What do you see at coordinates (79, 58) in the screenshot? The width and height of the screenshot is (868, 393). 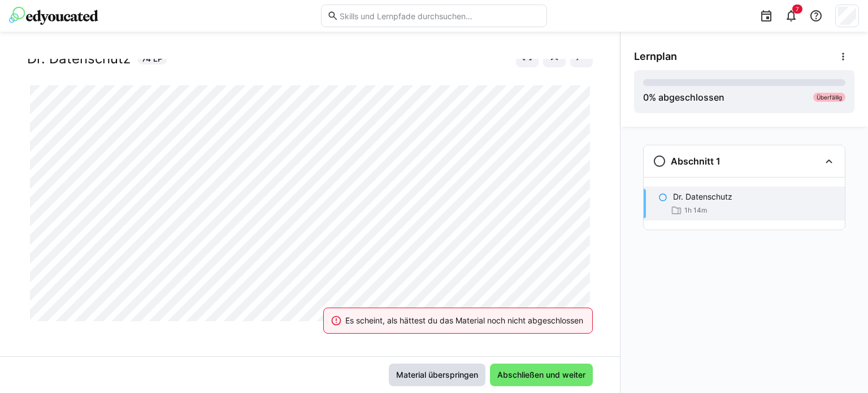 I see `h2: Dr. Datenschutz` at bounding box center [79, 58].